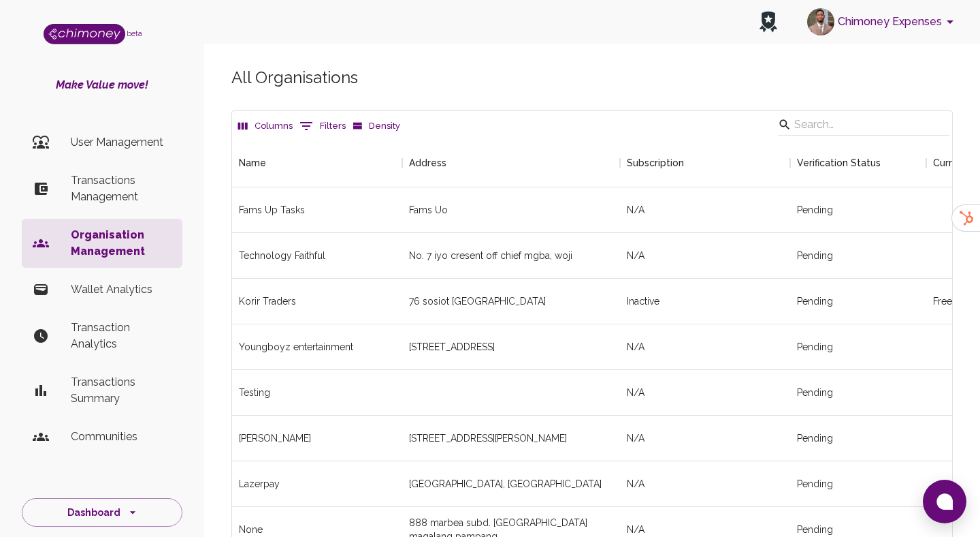 The image size is (980, 537). Describe the element at coordinates (259, 484) in the screenshot. I see `div: Lazerpay` at that location.